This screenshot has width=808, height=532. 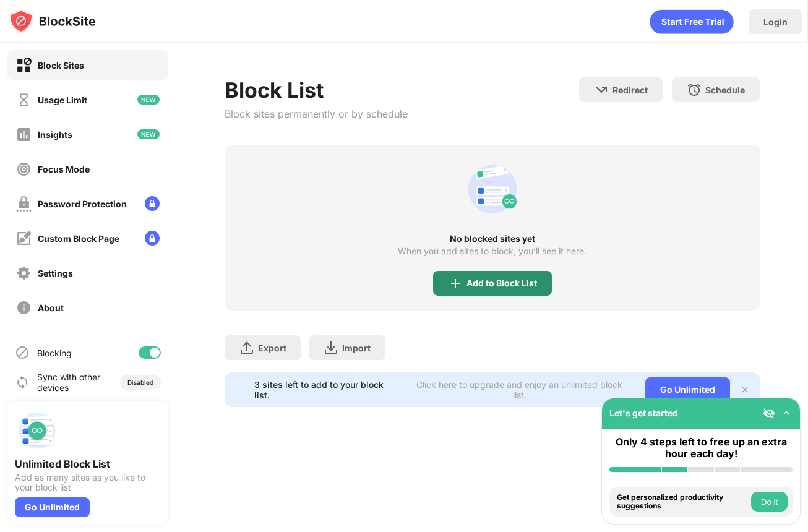 What do you see at coordinates (22, 352) in the screenshot?
I see `img: blocking-icon.svg` at bounding box center [22, 352].